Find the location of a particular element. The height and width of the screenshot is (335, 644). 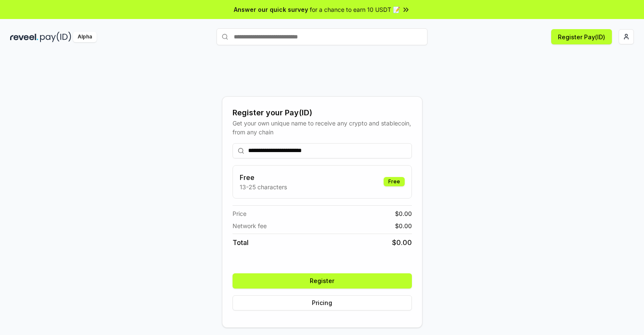

span: Price is located at coordinates (240, 213).